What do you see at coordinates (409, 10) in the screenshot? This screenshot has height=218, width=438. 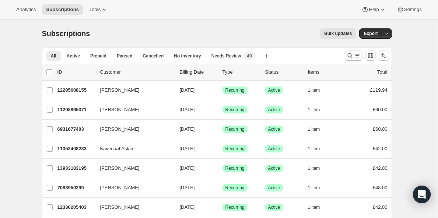 I see `button: Settings` at bounding box center [409, 10].